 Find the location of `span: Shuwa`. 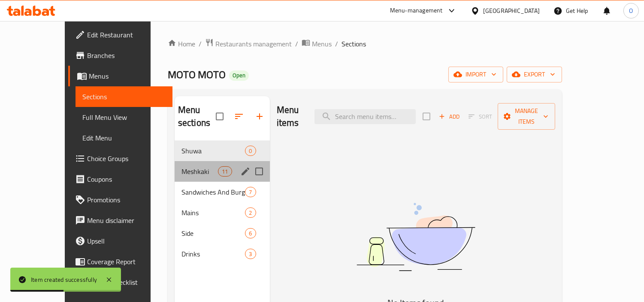

span: Shuwa is located at coordinates (213, 150).